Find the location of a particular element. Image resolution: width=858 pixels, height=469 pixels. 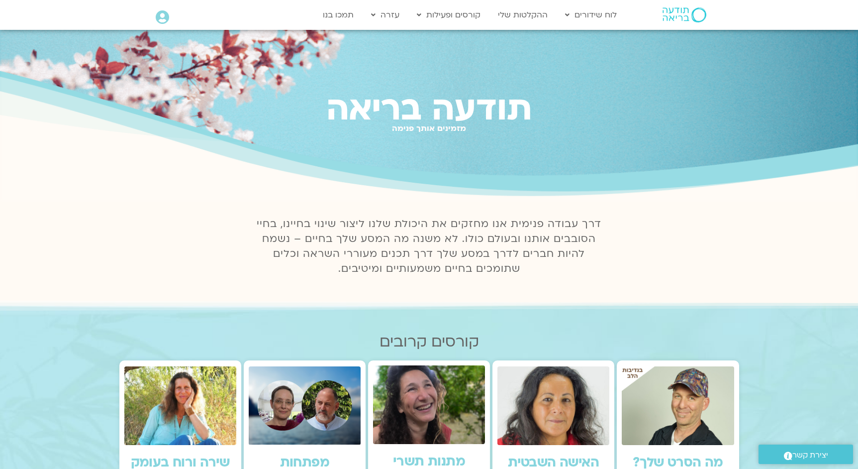

span: יצירת קשר is located at coordinates (811, 455).